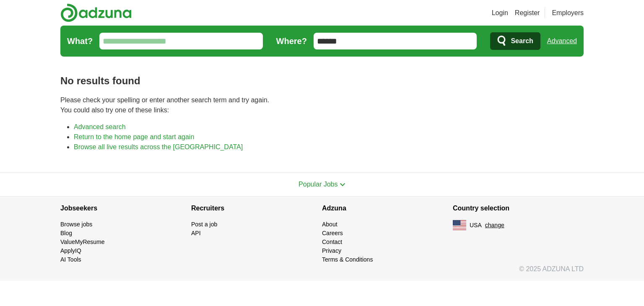  What do you see at coordinates (83, 242) in the screenshot?
I see `a: ValueMyResume` at bounding box center [83, 242].